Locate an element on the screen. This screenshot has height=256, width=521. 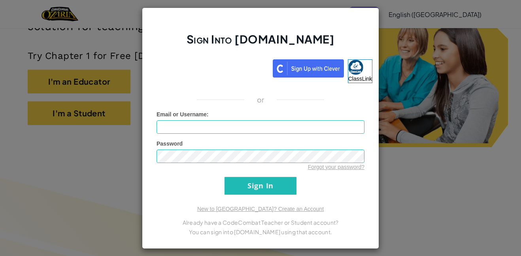
img: clever_sso_button@2x.png is located at coordinates (308, 68).